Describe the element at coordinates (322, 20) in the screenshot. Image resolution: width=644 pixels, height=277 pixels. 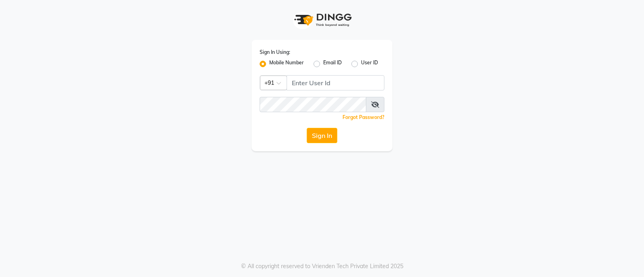
I see `img: logo1.svg` at that location.